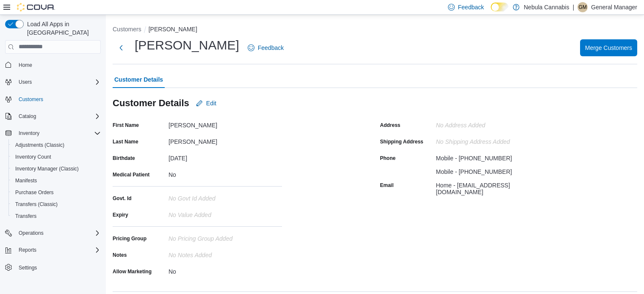 The image size is (644, 294). I want to click on button: Home, so click(53, 65).